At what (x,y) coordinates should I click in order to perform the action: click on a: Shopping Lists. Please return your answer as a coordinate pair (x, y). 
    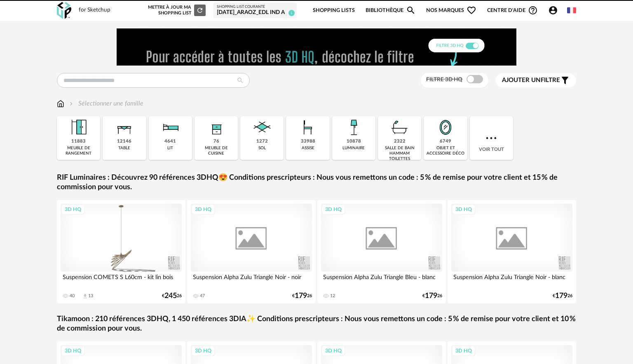
    Looking at the image, I should click on (334, 10).